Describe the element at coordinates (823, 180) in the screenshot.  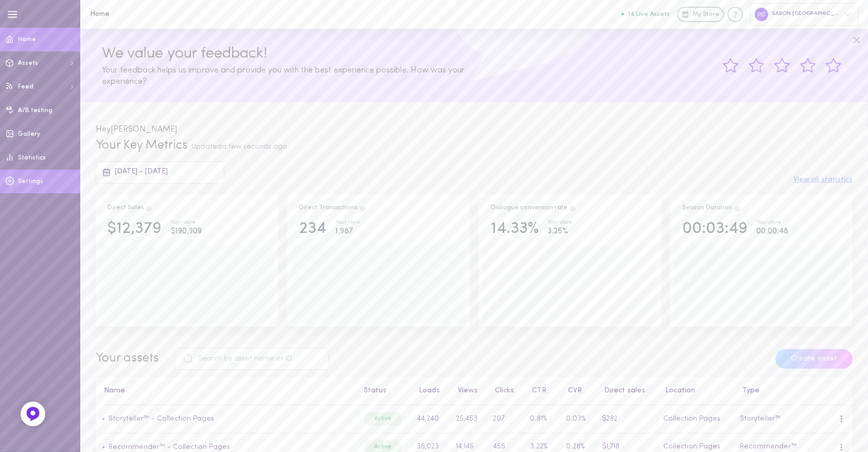
I see `button: View all statistics` at that location.